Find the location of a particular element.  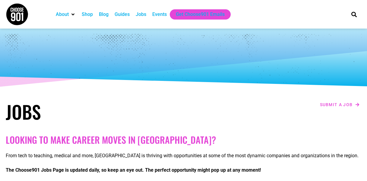

div: Guides is located at coordinates (122, 14).